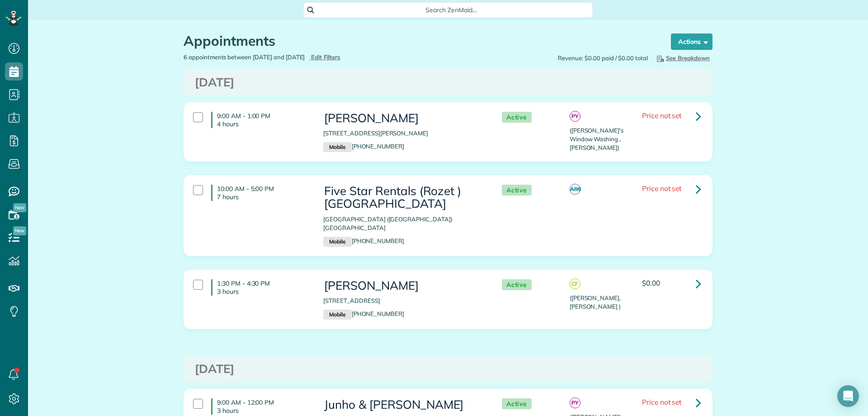  Describe the element at coordinates (261, 407) in the screenshot. I see `h4: 9:00 AM - 12:00 PM` at that location.